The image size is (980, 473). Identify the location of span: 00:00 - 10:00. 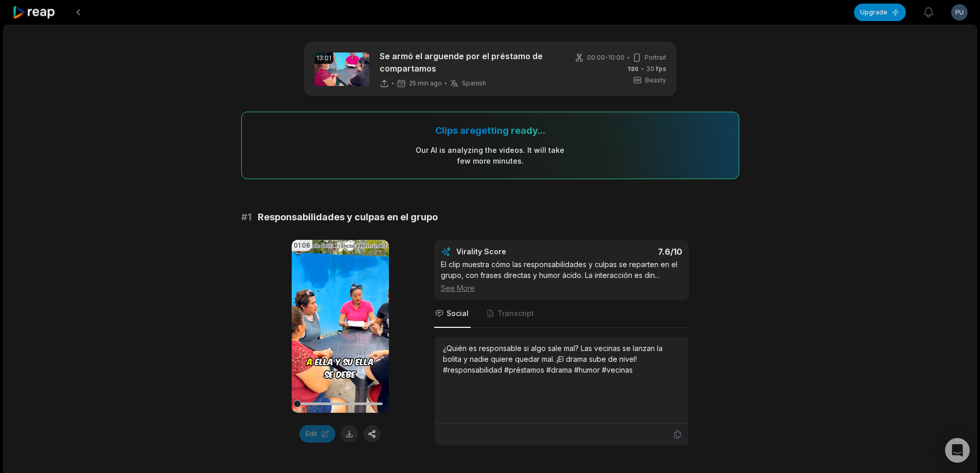
(605, 58).